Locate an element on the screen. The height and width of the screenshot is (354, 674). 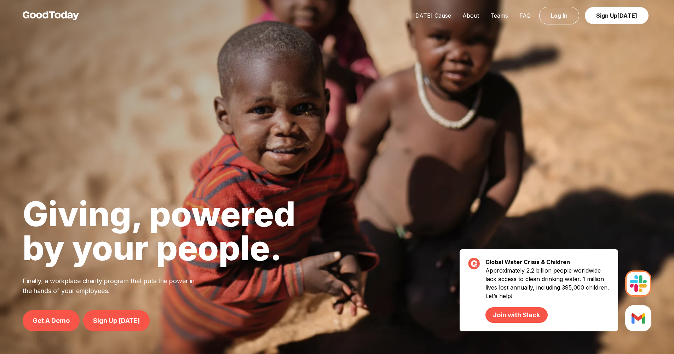
a: FAQ is located at coordinates (525, 16).